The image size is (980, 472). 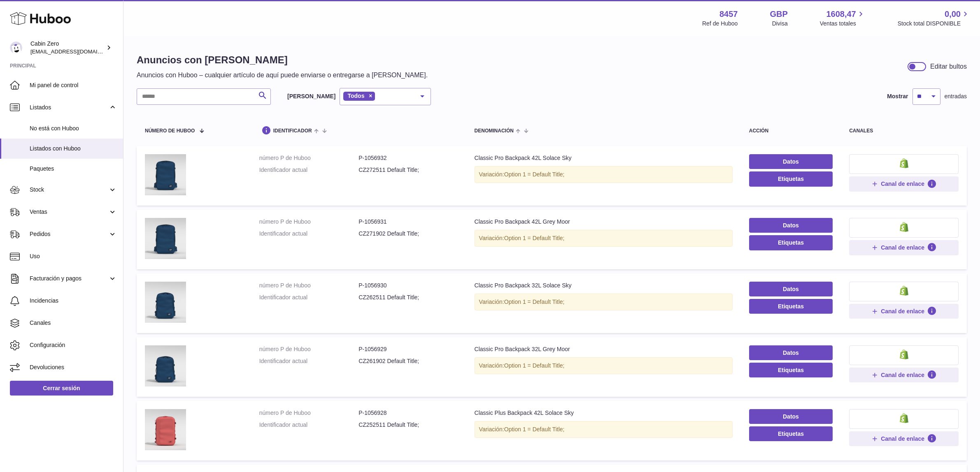 What do you see at coordinates (73, 128) in the screenshot?
I see `span: No está con Huboo` at bounding box center [73, 128].